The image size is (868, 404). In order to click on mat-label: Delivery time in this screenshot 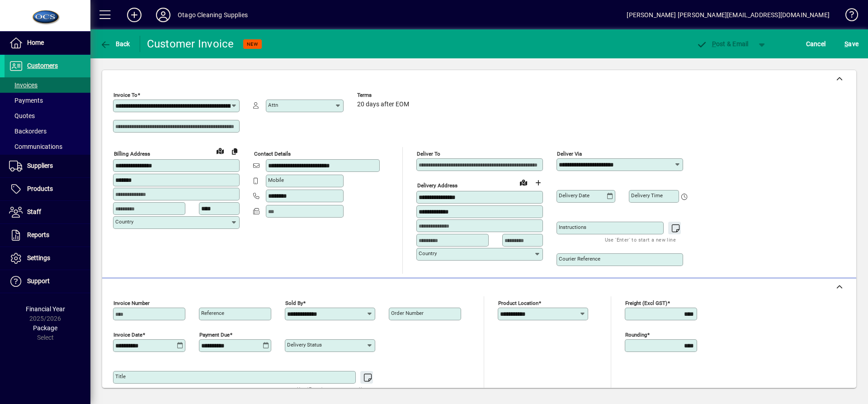, I will do `click(647, 196)`.